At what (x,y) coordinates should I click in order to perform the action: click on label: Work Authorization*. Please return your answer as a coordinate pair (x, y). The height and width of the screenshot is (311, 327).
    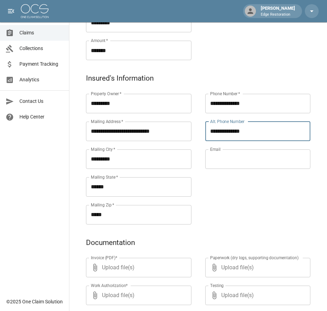
    Looking at the image, I should click on (109, 285).